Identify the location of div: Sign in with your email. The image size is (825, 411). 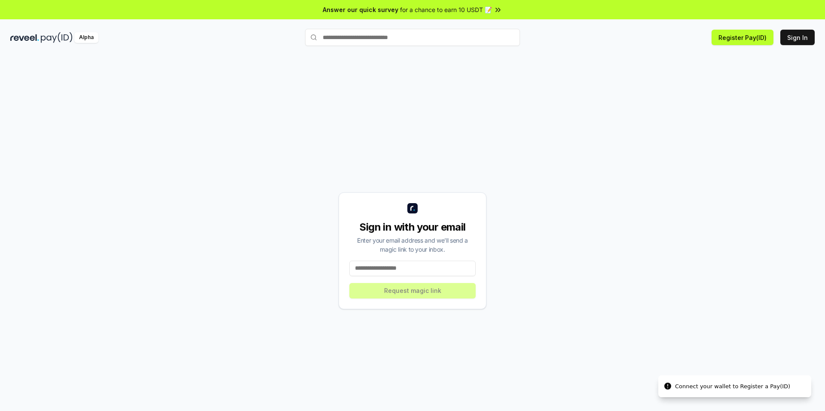
(412, 227).